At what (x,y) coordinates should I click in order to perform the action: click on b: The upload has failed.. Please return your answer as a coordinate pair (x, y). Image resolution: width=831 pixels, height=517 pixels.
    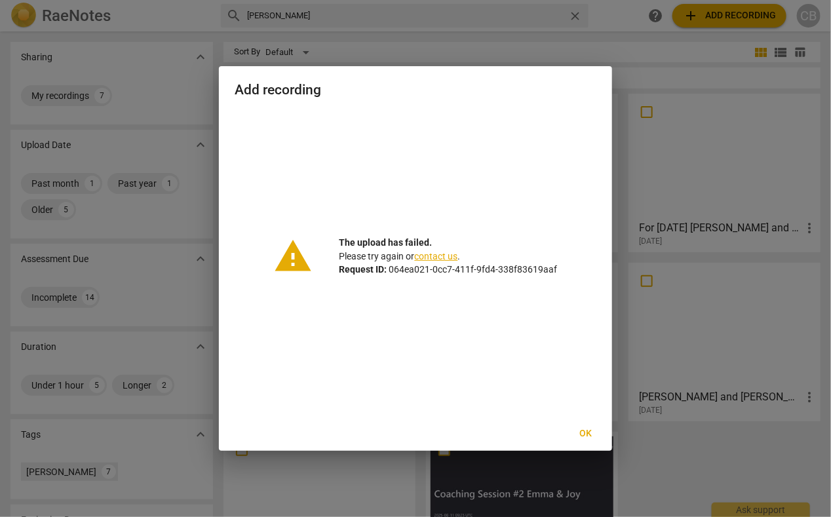
    Looking at the image, I should click on (386, 243).